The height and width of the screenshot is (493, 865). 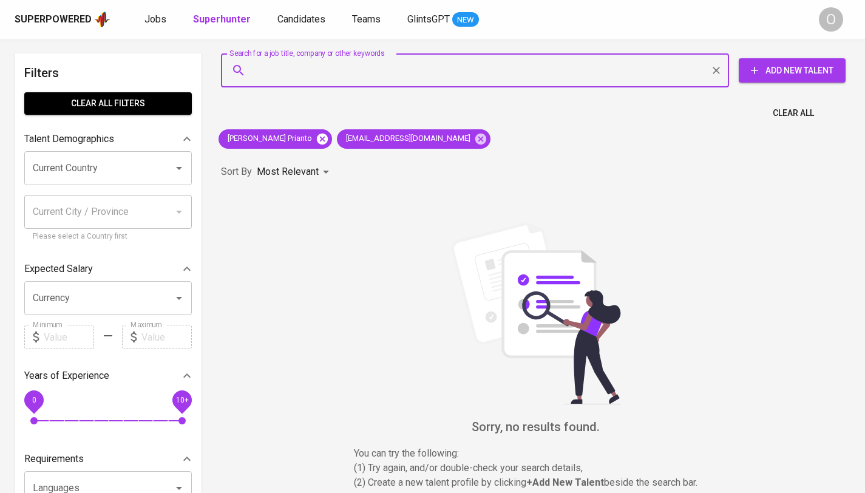 I want to click on div: Talent Demographics, so click(x=108, y=139).